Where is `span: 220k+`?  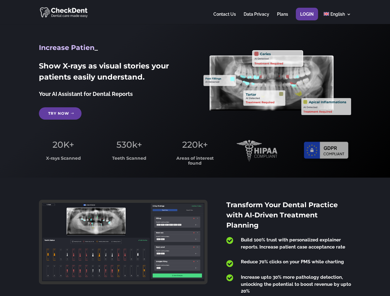
span: 220k+ is located at coordinates (195, 145).